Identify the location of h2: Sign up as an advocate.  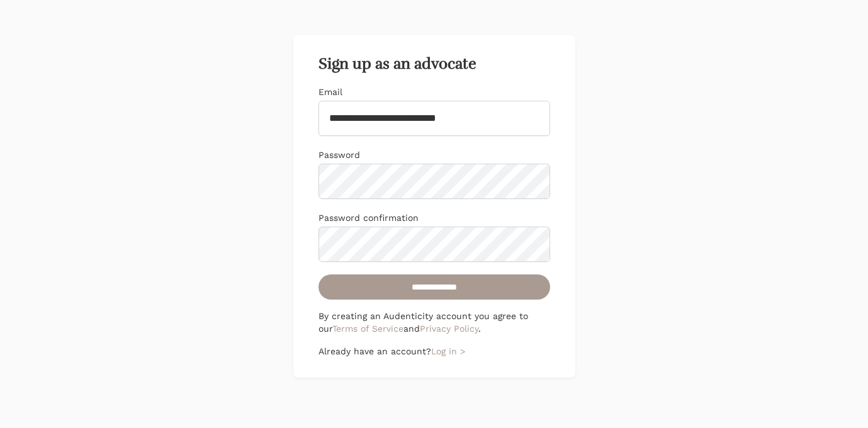
(434, 64).